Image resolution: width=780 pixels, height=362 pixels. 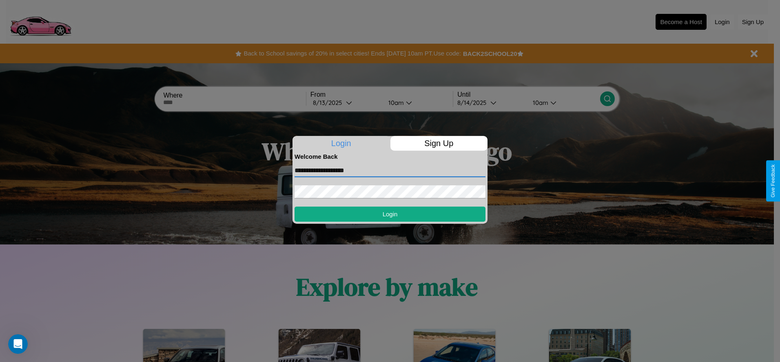 I want to click on p: Sign Up, so click(x=439, y=143).